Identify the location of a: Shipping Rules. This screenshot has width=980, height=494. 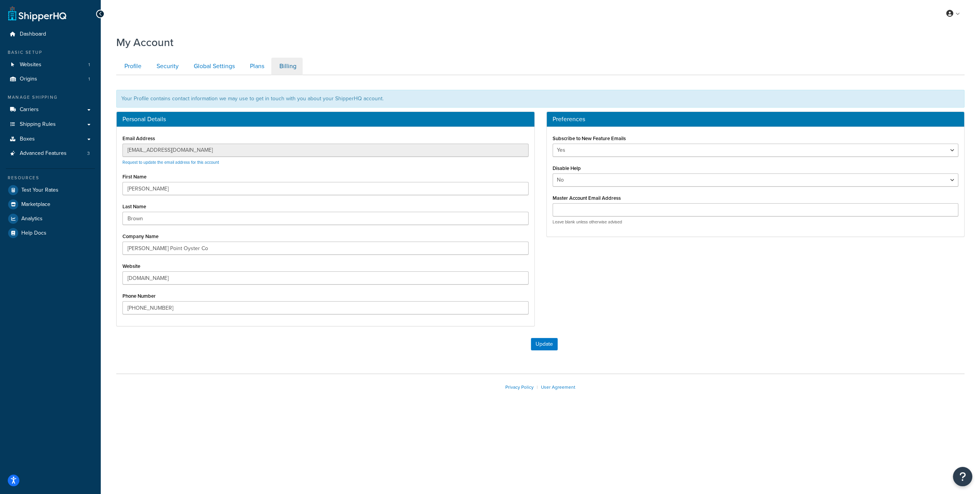
(50, 124).